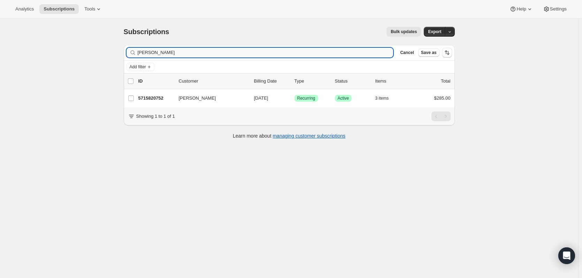  I want to click on button: Bulk updates, so click(404, 32).